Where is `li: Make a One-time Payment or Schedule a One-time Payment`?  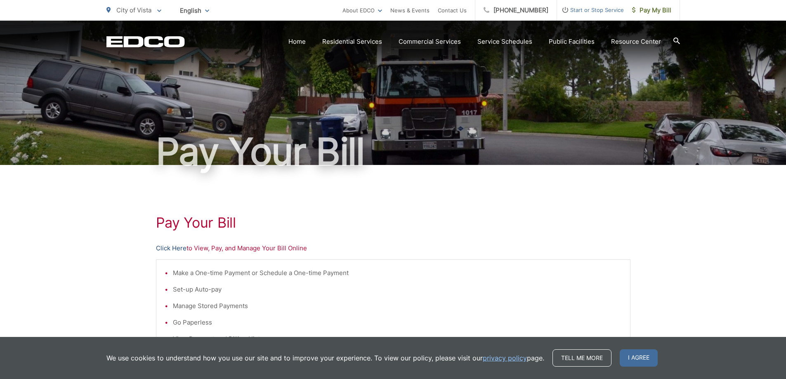
li: Make a One-time Payment or Schedule a One-time Payment is located at coordinates (397, 273).